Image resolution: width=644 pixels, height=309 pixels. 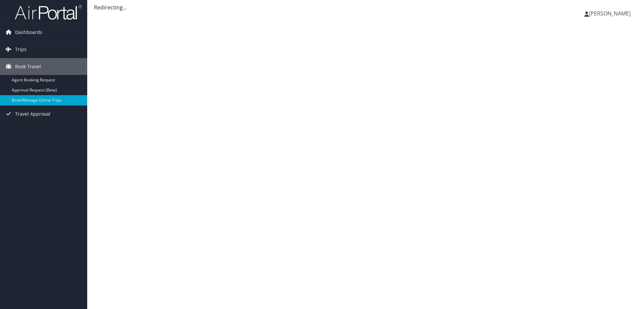 What do you see at coordinates (28, 32) in the screenshot?
I see `span: Dashboards` at bounding box center [28, 32].